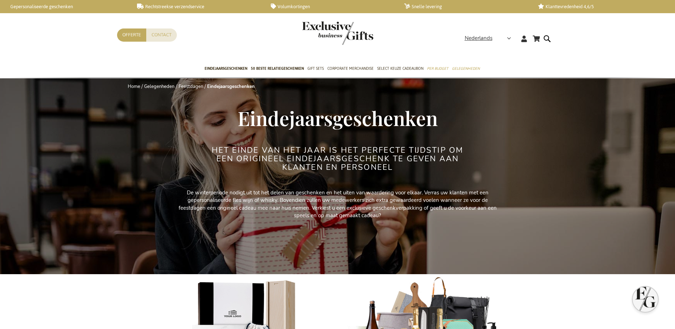 The image size is (675, 329). What do you see at coordinates (134, 87) in the screenshot?
I see `a: Home` at bounding box center [134, 87].